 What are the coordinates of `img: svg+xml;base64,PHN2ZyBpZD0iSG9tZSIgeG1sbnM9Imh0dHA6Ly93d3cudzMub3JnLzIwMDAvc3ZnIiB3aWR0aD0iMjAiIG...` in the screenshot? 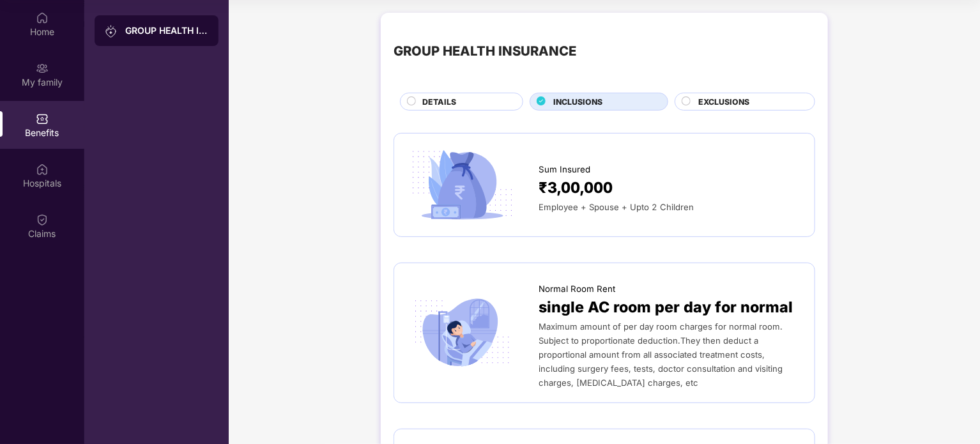 It's located at (42, 18).